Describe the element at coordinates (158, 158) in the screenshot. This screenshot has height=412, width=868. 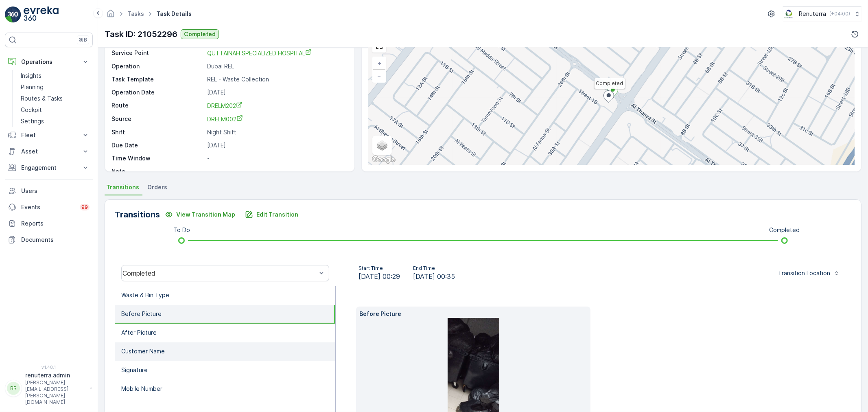
I see `p: Time Window` at that location.